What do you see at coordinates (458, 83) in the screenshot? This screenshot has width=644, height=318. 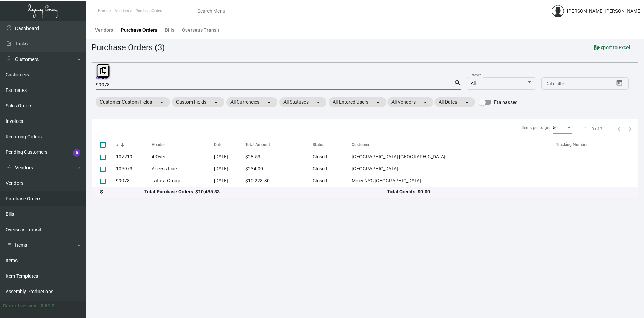 I see `mat-icon: search` at bounding box center [458, 83].